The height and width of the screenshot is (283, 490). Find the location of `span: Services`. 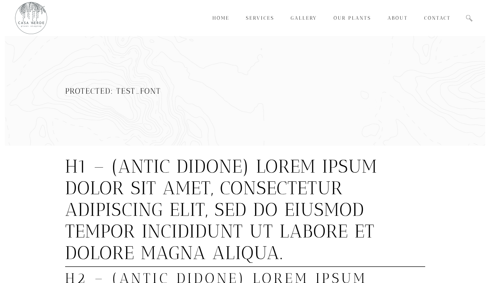

span: Services is located at coordinates (260, 18).